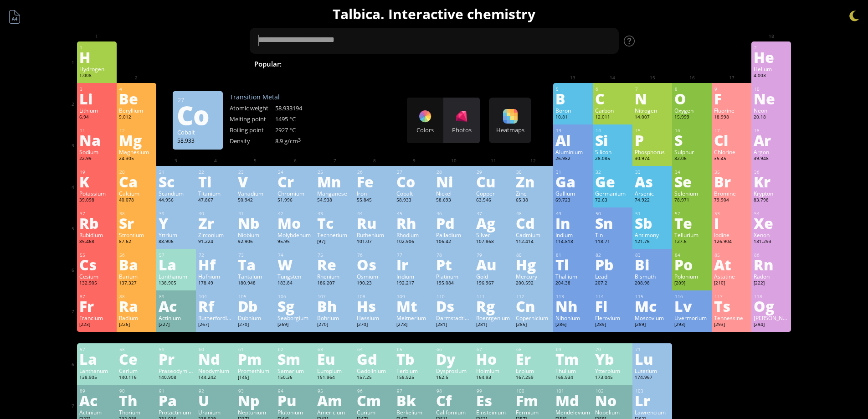  Describe the element at coordinates (573, 152) in the screenshot. I see `div: Aluminium` at that location.